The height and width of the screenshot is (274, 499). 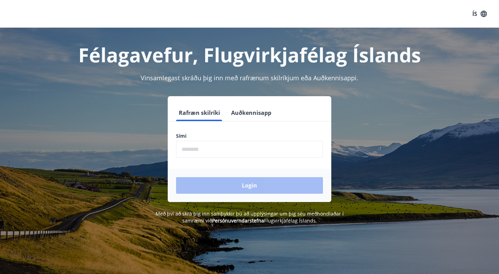 I want to click on button: Auðkennisapp, so click(x=251, y=113).